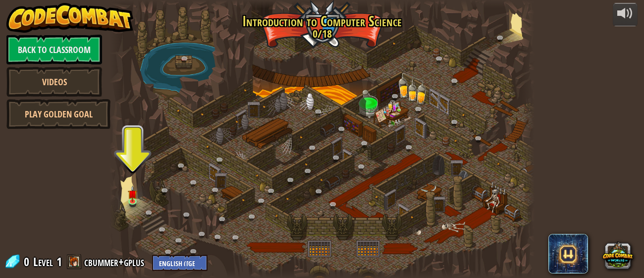  What do you see at coordinates (54, 82) in the screenshot?
I see `a: Videos` at bounding box center [54, 82].